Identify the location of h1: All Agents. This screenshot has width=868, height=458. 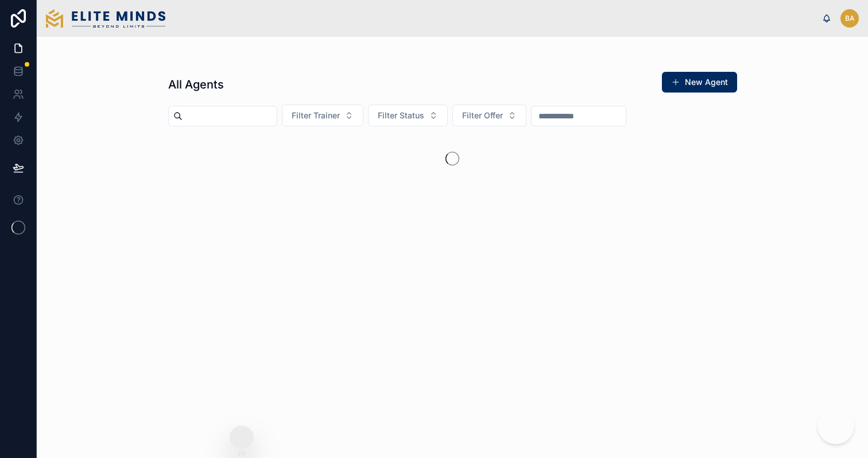
(196, 84).